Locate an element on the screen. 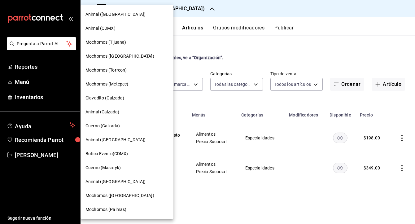 Image resolution: width=415 pixels, height=224 pixels. div: Animal (CDMX) is located at coordinates (127, 28).